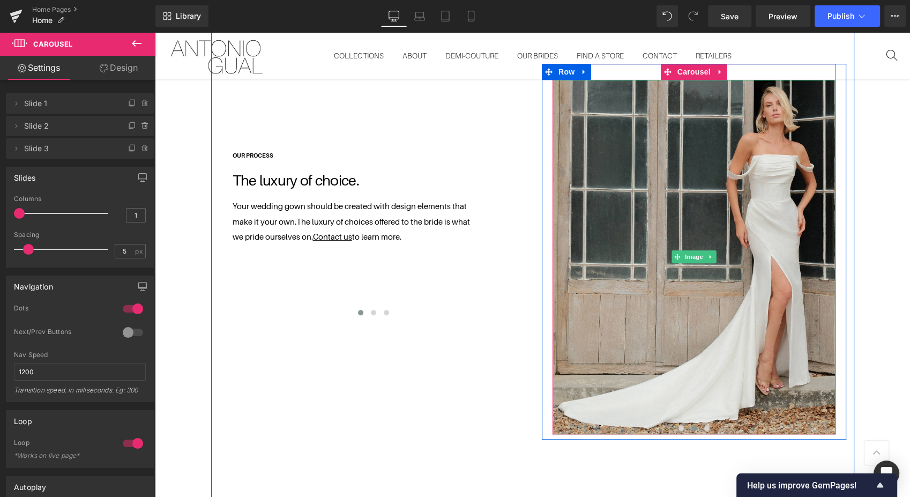  What do you see at coordinates (182, 16) in the screenshot?
I see `a: New Library` at bounding box center [182, 16].